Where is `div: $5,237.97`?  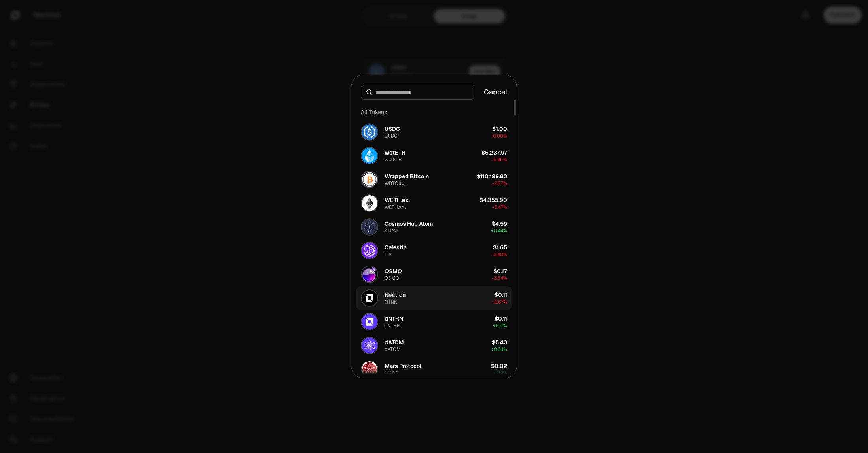
div: $5,237.97 is located at coordinates (494, 153).